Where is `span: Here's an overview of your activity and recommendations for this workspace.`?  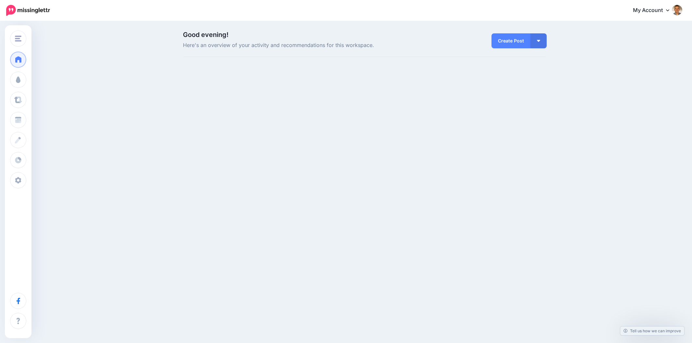
span: Here's an overview of your activity and recommendations for this workspace. is located at coordinates (302, 45).